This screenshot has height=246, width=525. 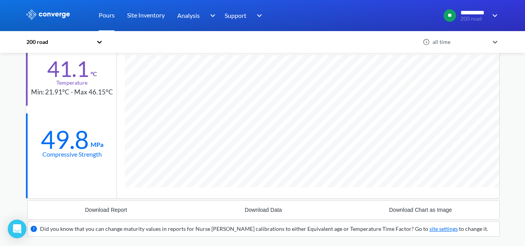 I want to click on div: 49.8, so click(x=65, y=139).